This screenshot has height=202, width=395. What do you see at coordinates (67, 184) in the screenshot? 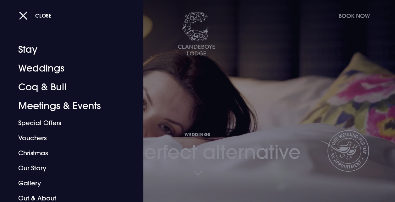
I see `a: Gallery` at bounding box center [67, 184].